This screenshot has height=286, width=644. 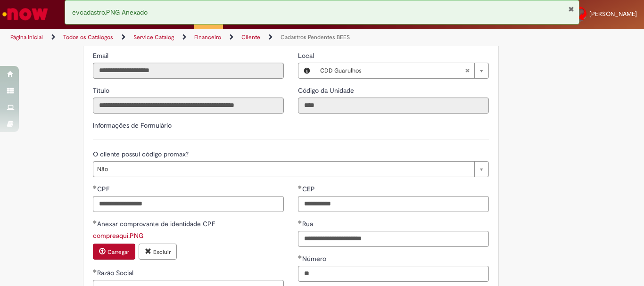 I want to click on a: Service Catalog, so click(x=154, y=37).